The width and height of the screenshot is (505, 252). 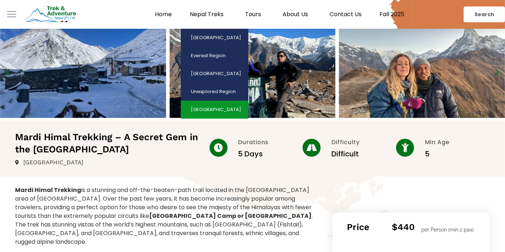 What do you see at coordinates (422, 72) in the screenshot?
I see `a: Mardi Himal Trek (3)` at bounding box center [422, 72].